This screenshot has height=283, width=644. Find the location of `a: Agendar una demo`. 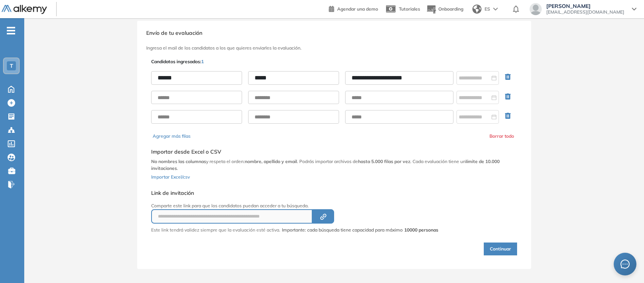

a: Agendar una demo is located at coordinates (353, 8).